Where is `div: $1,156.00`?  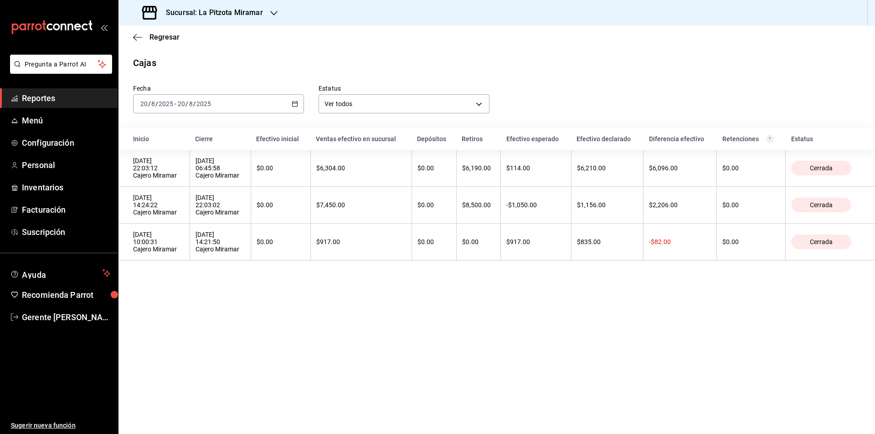
div: $1,156.00 is located at coordinates (607, 205).